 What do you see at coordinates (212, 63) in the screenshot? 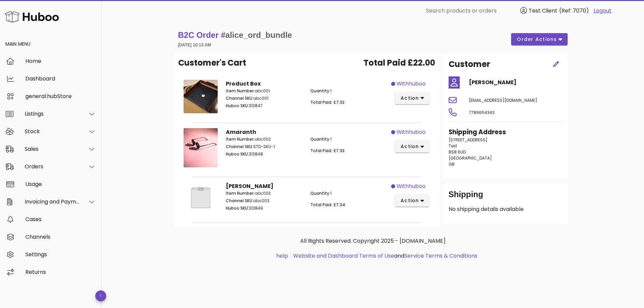
I see `span: Customer's Cart` at bounding box center [212, 63].